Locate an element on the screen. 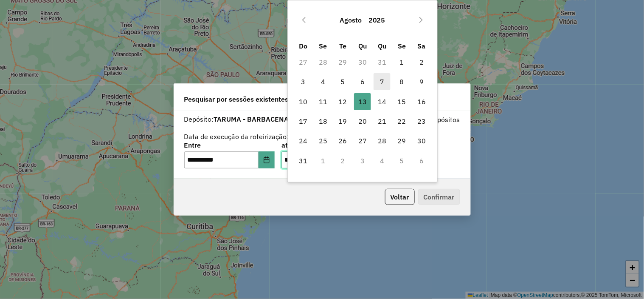 Image resolution: width=644 pixels, height=299 pixels. td: 7 is located at coordinates (382, 82).